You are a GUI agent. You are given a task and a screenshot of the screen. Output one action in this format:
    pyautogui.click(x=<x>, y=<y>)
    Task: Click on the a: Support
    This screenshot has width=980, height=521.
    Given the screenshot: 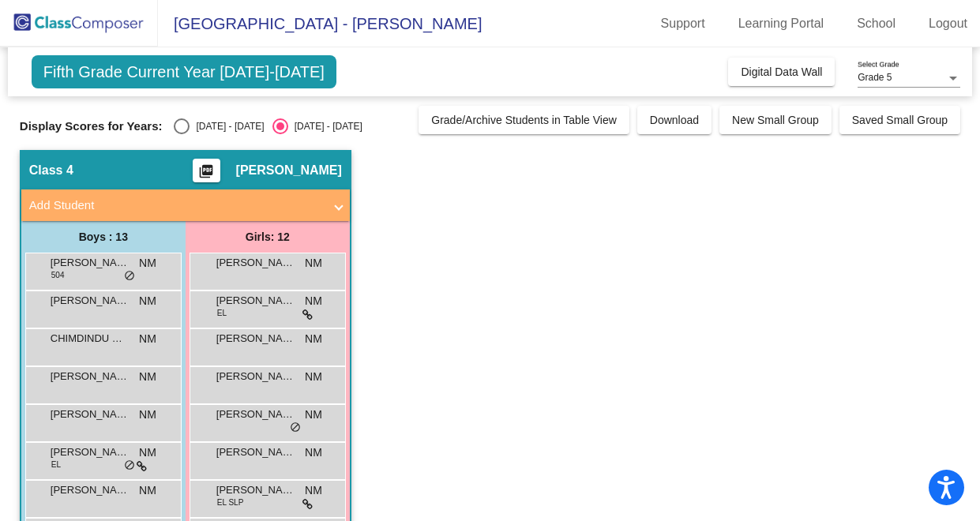 What is the action you would take?
    pyautogui.click(x=683, y=24)
    